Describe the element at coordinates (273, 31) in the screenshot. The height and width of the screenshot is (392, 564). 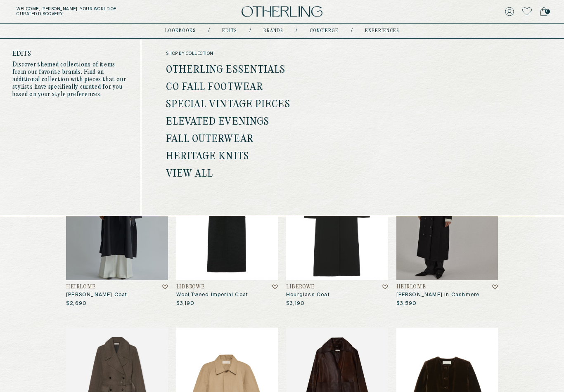
I see `a: Brands` at that location.